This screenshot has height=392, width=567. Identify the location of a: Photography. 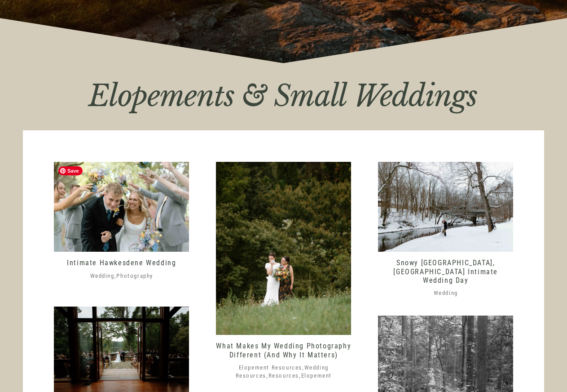
(134, 275).